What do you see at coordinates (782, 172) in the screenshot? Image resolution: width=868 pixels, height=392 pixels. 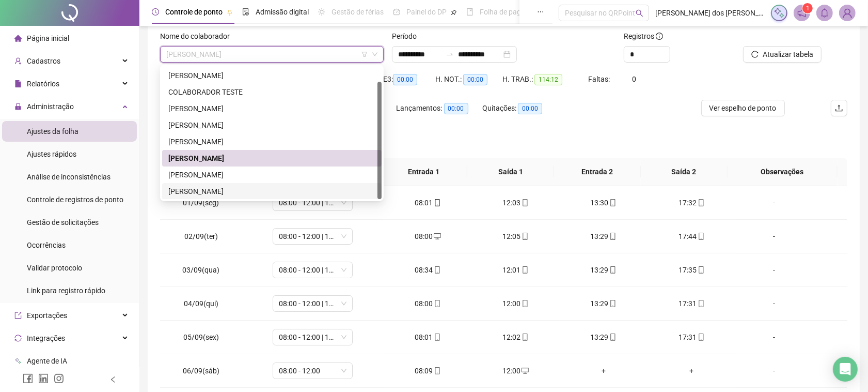 I see `th: Observações` at bounding box center [782, 172].